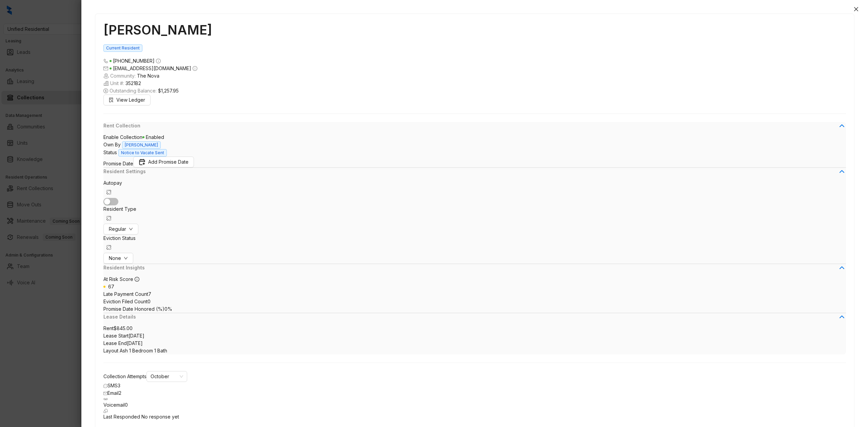 Image resolution: width=868 pixels, height=427 pixels. Describe the element at coordinates (115, 343) in the screenshot. I see `span: Lease End` at that location.